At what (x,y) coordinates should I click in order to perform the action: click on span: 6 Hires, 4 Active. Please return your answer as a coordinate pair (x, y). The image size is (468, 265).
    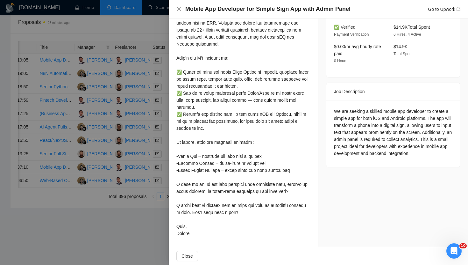
    Looking at the image, I should click on (407, 34).